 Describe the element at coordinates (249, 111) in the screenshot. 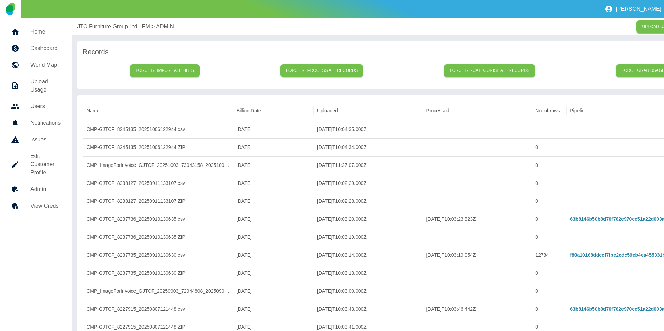

I see `div: Billing Date` at that location.